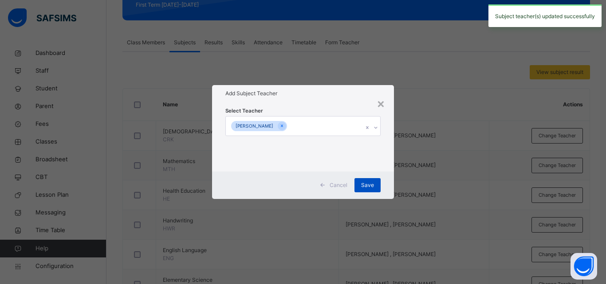 This screenshot has width=606, height=284. Describe the element at coordinates (367, 185) in the screenshot. I see `span: Save` at that location.